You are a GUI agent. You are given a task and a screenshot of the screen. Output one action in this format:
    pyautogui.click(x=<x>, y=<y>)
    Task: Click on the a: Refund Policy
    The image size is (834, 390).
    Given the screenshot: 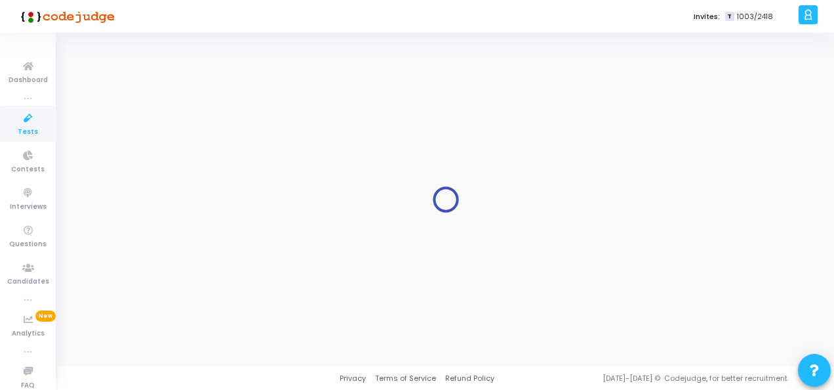 What is the action you would take?
    pyautogui.click(x=470, y=378)
    